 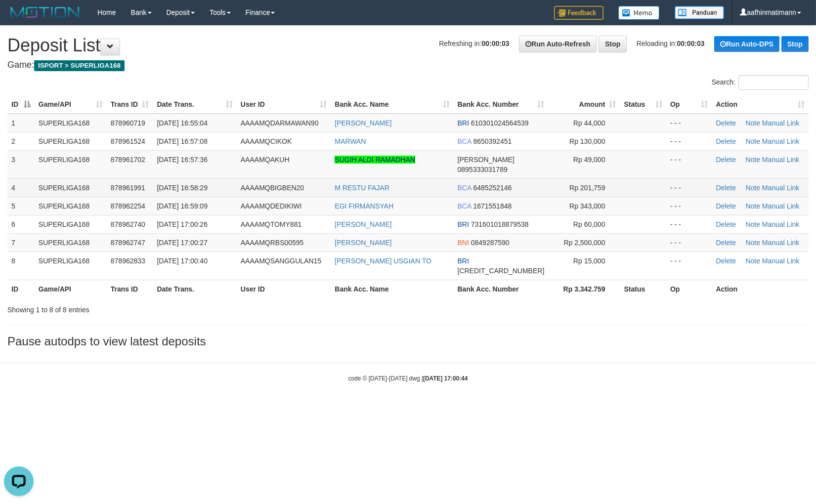 What do you see at coordinates (589, 123) in the screenshot?
I see `span: Rp 44,000` at bounding box center [589, 123].